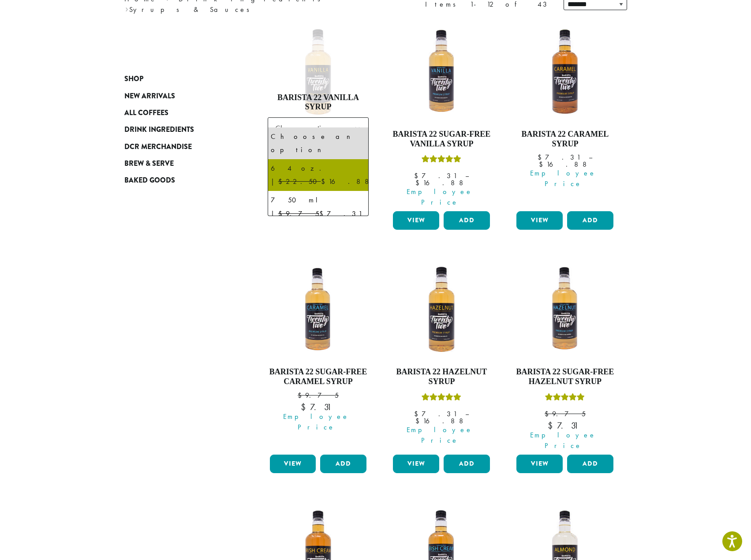 The width and height of the screenshot is (751, 560). Describe the element at coordinates (318, 103) in the screenshot. I see `h4: Barista 22 Vanilla Syrup` at that location.